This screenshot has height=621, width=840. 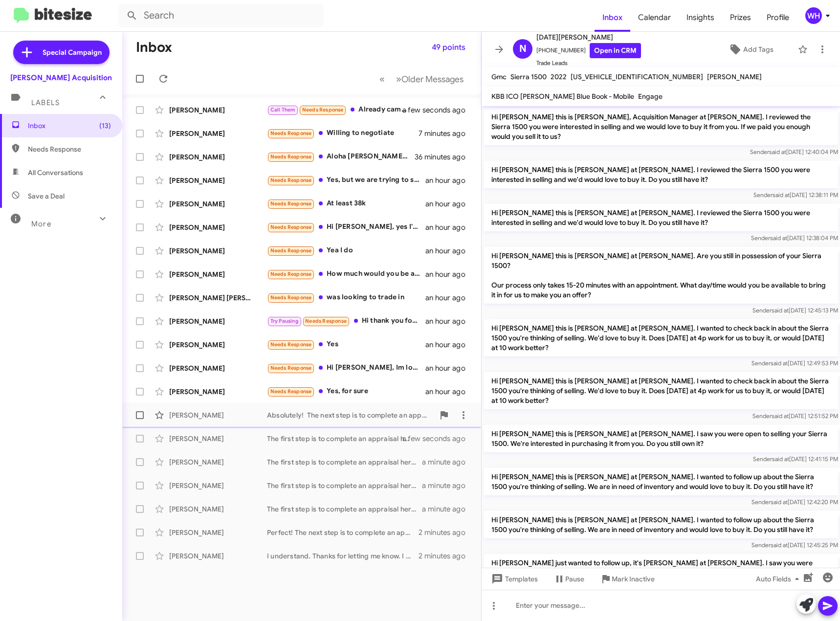 I want to click on input: Search, so click(x=221, y=16).